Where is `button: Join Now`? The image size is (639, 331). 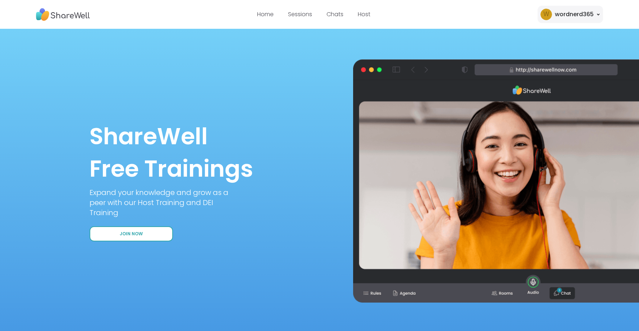 button: Join Now is located at coordinates (131, 234).